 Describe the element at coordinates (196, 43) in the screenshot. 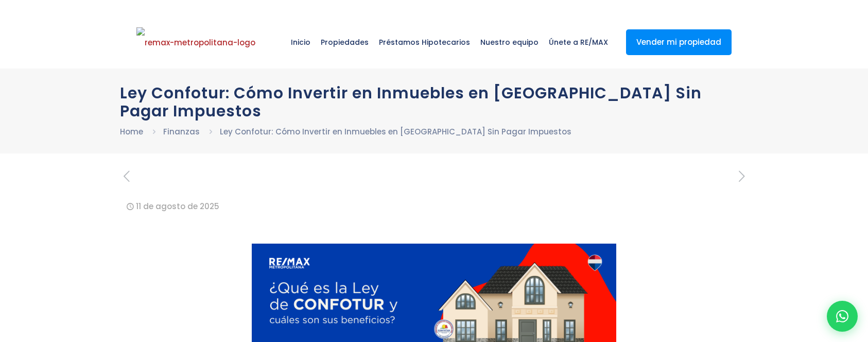

I see `a: RE/MAX Metropolitana` at that location.